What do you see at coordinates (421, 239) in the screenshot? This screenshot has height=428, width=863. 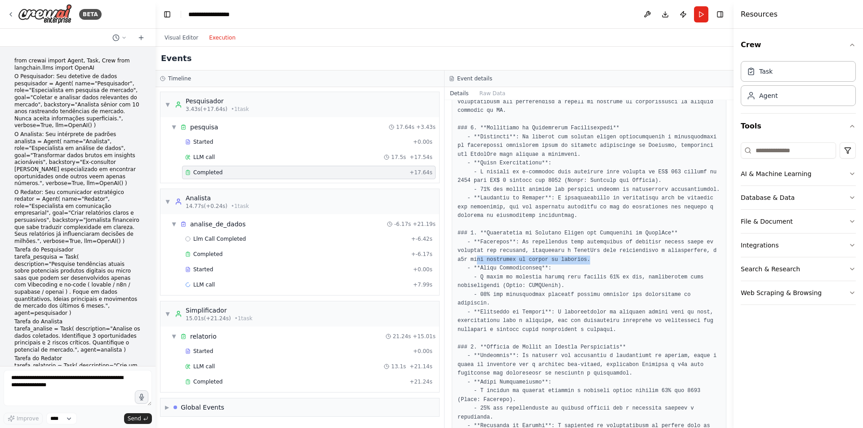 I see `span: + -6.42s` at bounding box center [421, 239].